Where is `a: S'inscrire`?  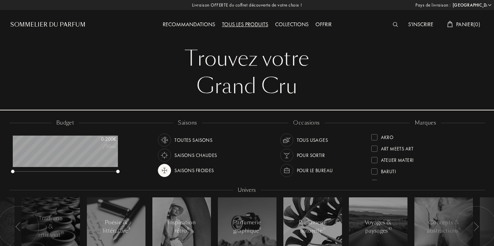
a: S'inscrire is located at coordinates (421, 24).